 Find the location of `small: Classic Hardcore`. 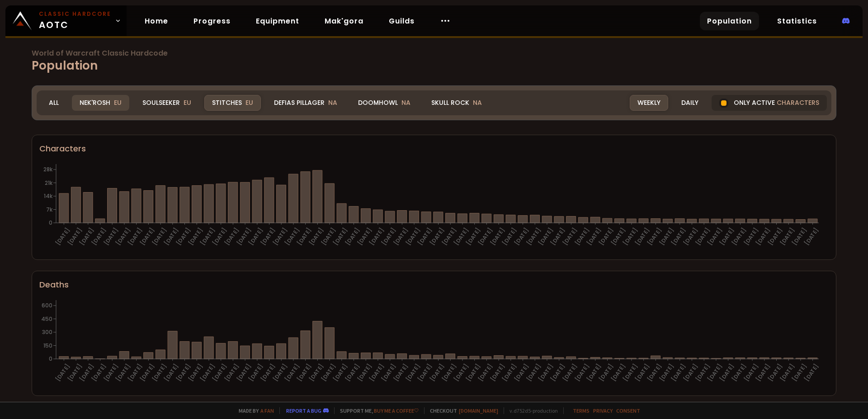

small: Classic Hardcore is located at coordinates (75, 14).